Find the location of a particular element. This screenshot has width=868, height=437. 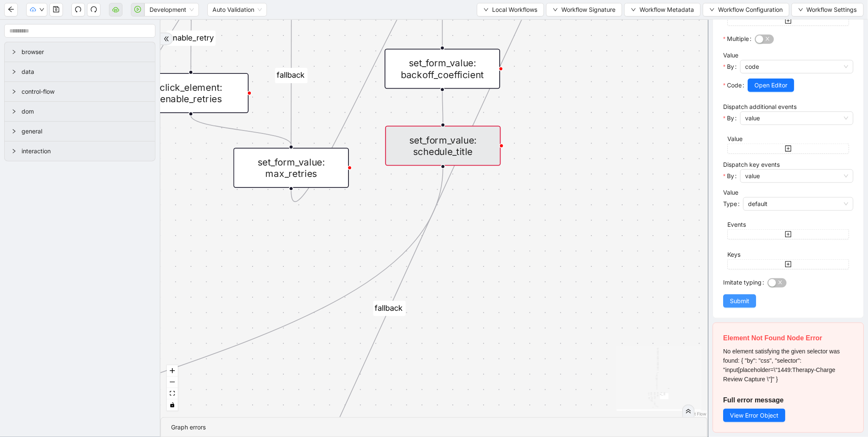

span: Local Workflows is located at coordinates (515, 10).